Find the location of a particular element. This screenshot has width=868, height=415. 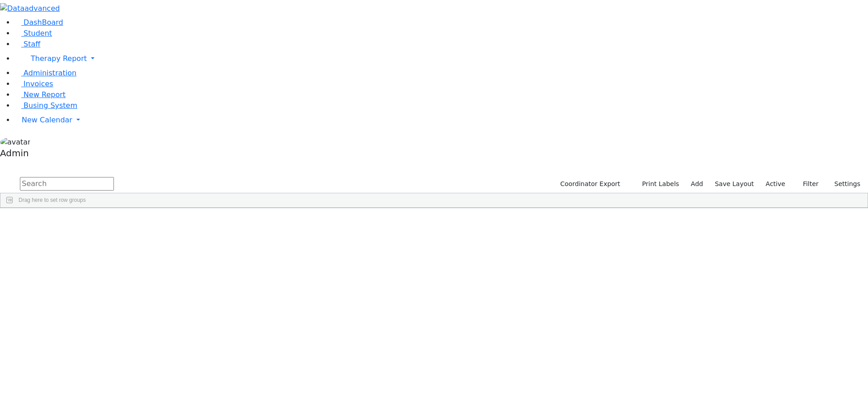

button: Settings is located at coordinates (844, 184).